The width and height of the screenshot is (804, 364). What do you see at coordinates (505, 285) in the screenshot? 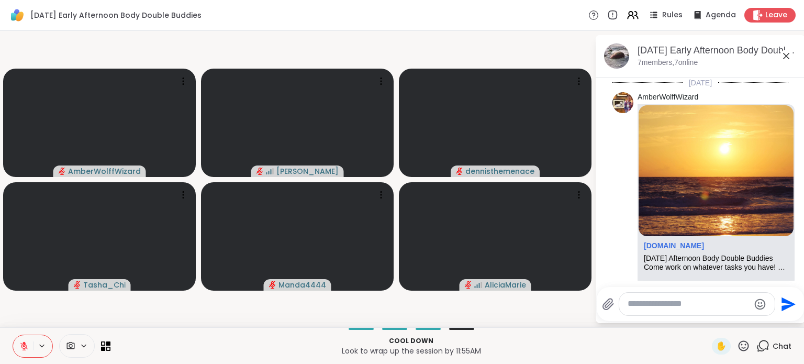
I see `span: AliciaMarie` at bounding box center [505, 285].